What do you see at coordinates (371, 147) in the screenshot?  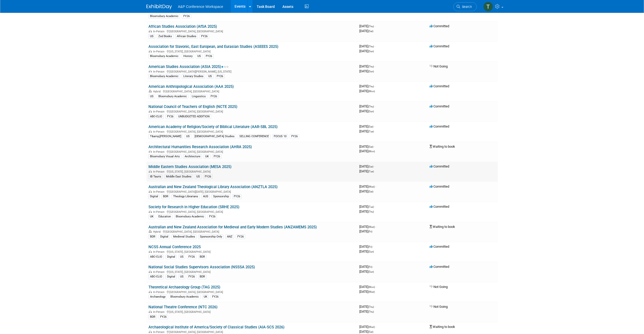 I see `span: (Sat)` at bounding box center [371, 147].